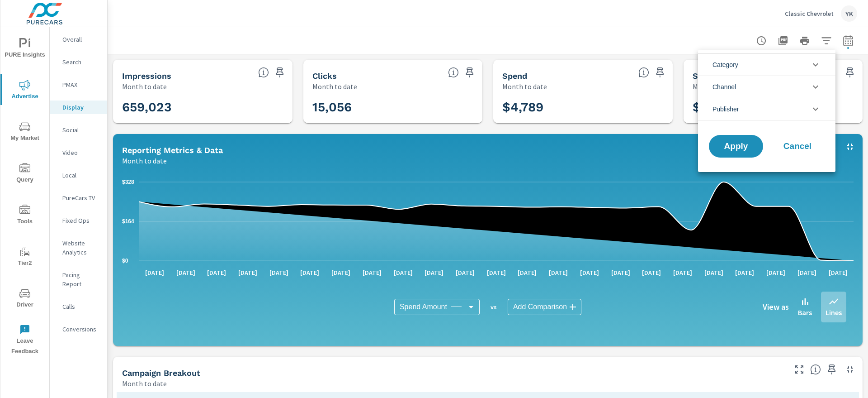 This screenshot has height=398, width=868. What do you see at coordinates (797, 146) in the screenshot?
I see `button: Cancel` at bounding box center [797, 146].